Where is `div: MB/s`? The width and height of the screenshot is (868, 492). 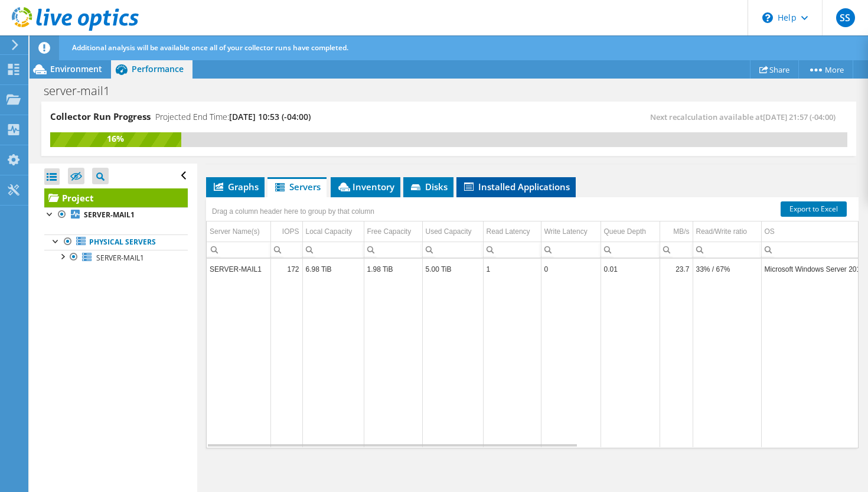
div: MB/s is located at coordinates (681, 232).